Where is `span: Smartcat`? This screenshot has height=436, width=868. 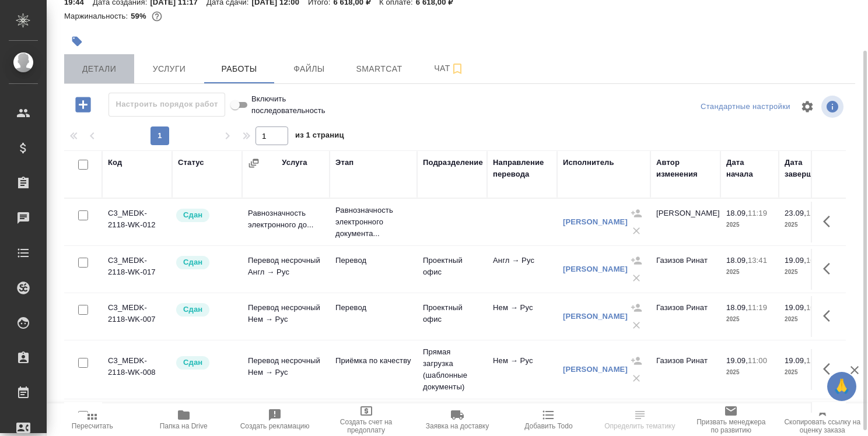
span: Smartcat is located at coordinates (379, 69).